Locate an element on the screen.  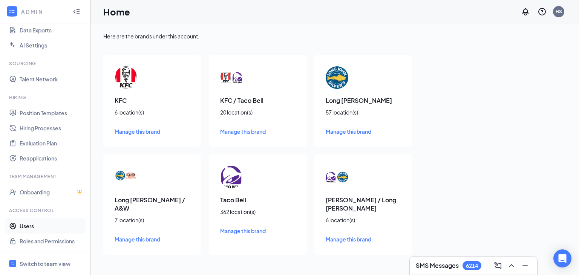
a: Roles and Permissions is located at coordinates (52, 241).